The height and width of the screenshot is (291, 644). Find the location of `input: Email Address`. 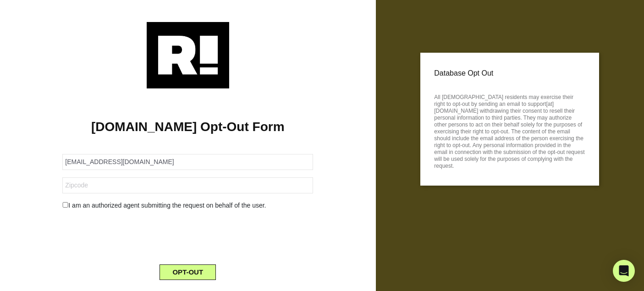

input: Email Address is located at coordinates (187, 162).